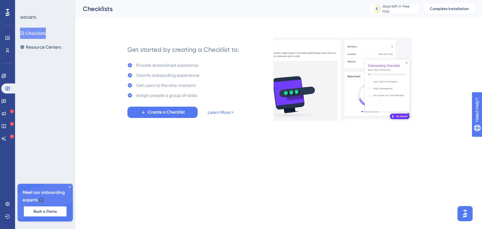 Image resolution: width=482 pixels, height=229 pixels. Describe the element at coordinates (166, 95) in the screenshot. I see `div: Assign people a group of tasks` at that location.